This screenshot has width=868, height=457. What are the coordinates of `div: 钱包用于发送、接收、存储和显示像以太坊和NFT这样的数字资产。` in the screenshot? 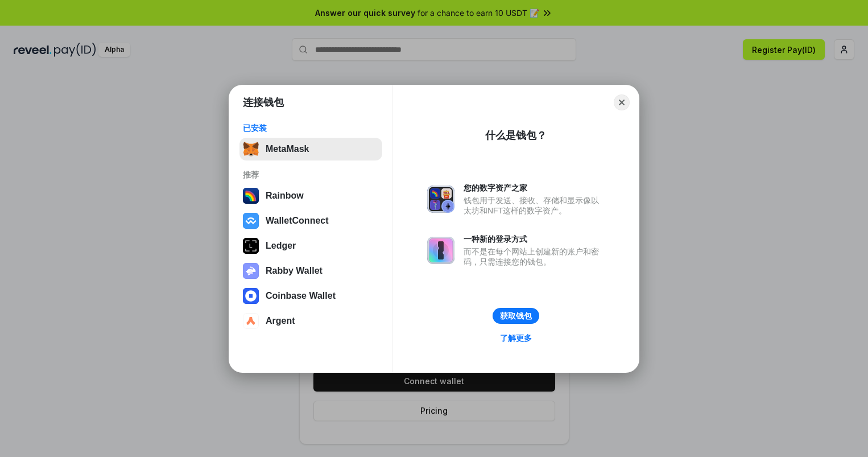 It's located at (534, 205).